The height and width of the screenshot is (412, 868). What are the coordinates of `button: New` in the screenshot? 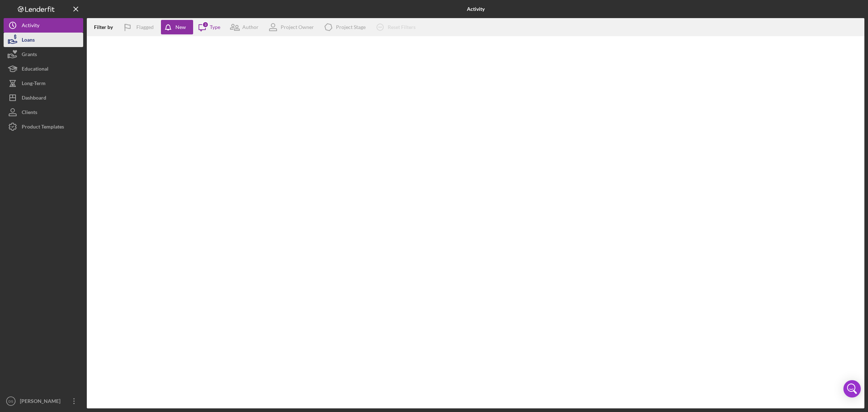 It's located at (177, 27).